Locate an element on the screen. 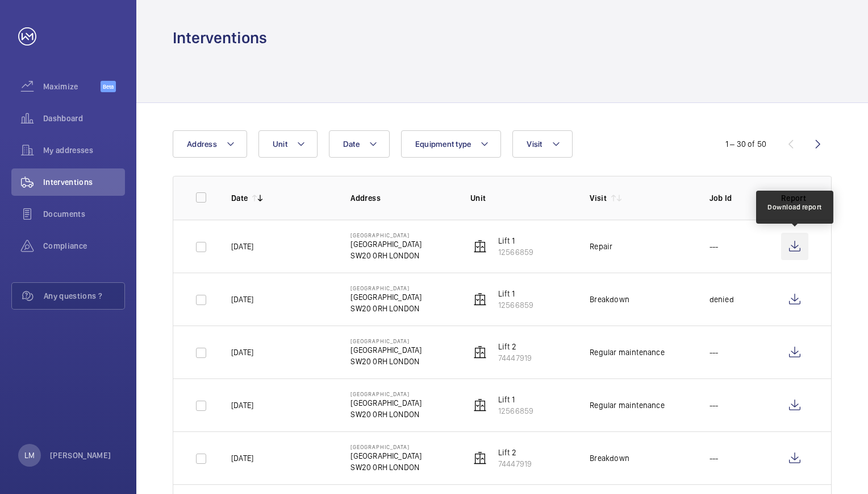 This screenshot has width=868, height=494. p: Date is located at coordinates (240, 198).